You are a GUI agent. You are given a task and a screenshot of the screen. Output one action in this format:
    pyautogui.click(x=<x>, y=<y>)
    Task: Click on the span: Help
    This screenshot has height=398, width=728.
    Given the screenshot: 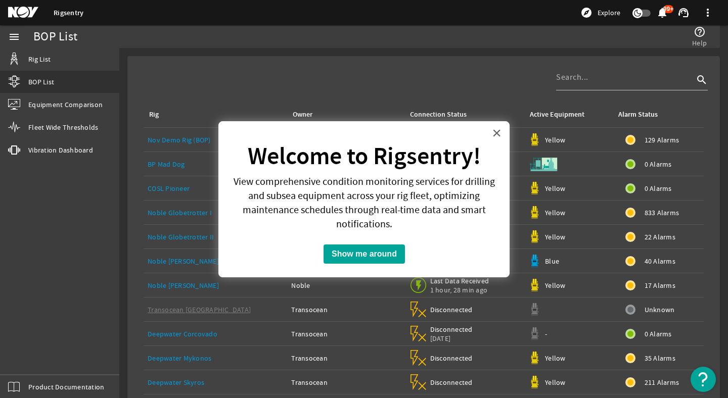 What is the action you would take?
    pyautogui.click(x=699, y=43)
    